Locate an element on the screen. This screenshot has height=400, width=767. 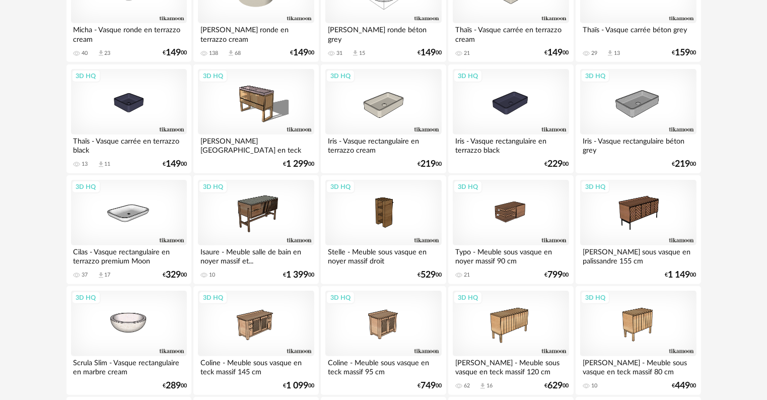
div: Iris - Vasque rectangulaire en terrazzo black is located at coordinates (511, 145).